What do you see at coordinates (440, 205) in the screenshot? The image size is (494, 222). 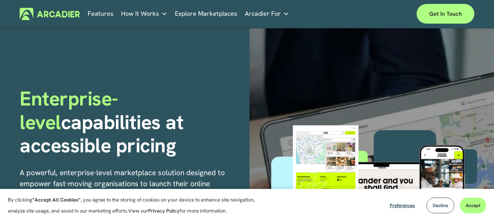 I see `button: Decline` at bounding box center [440, 205].